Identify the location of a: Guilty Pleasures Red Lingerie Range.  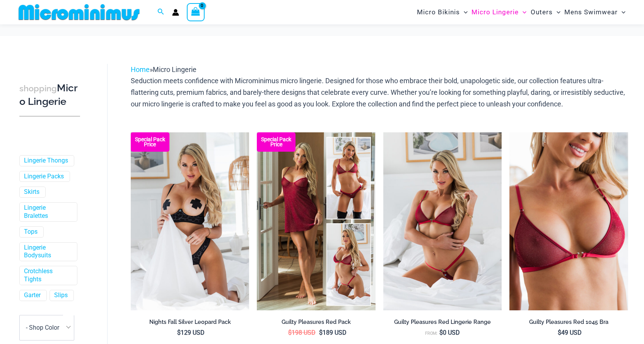
(443, 323).